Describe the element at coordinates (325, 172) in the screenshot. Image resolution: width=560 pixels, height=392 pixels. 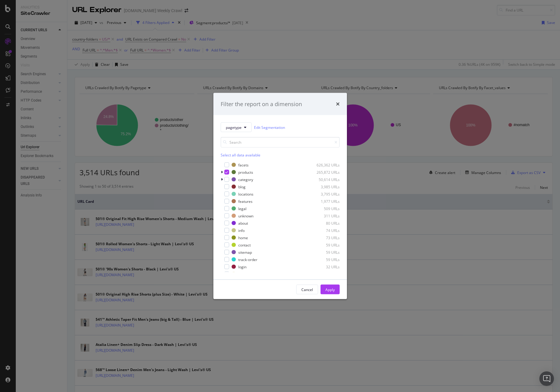
I see `div: 265,872 URLs` at that location.